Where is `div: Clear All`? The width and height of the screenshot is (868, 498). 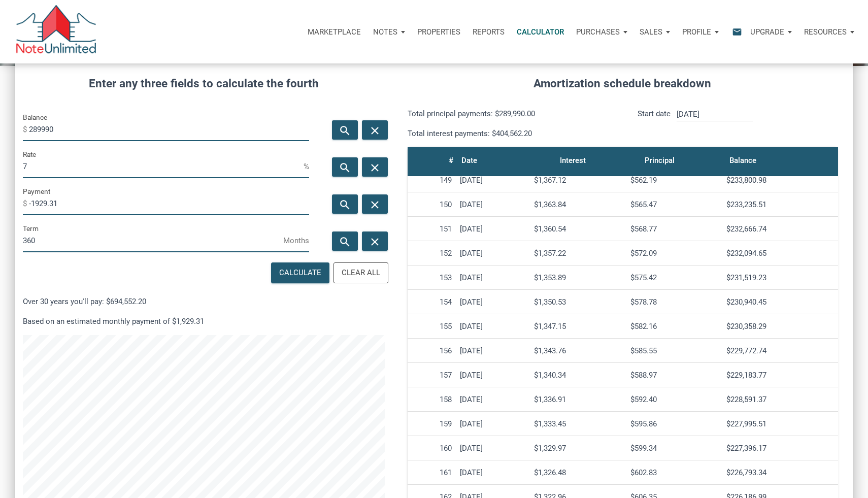 div: Clear All is located at coordinates (361, 273).